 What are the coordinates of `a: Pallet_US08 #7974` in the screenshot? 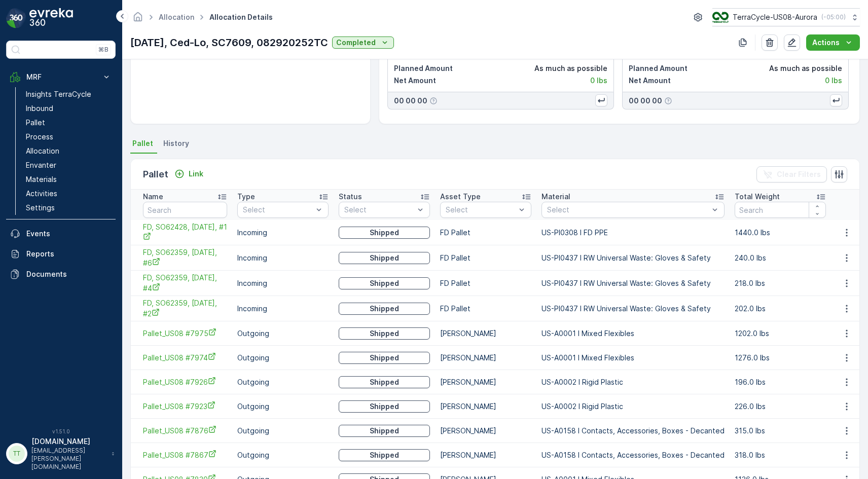 It's located at (185, 357).